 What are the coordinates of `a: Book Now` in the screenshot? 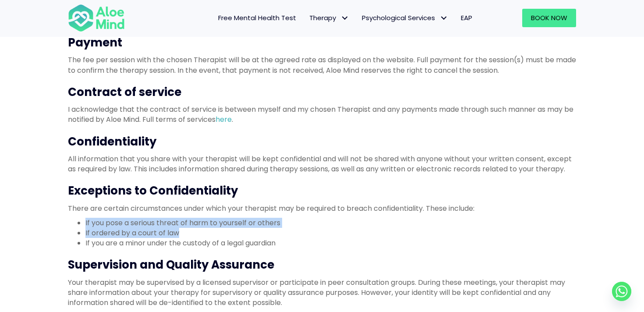 It's located at (549, 18).